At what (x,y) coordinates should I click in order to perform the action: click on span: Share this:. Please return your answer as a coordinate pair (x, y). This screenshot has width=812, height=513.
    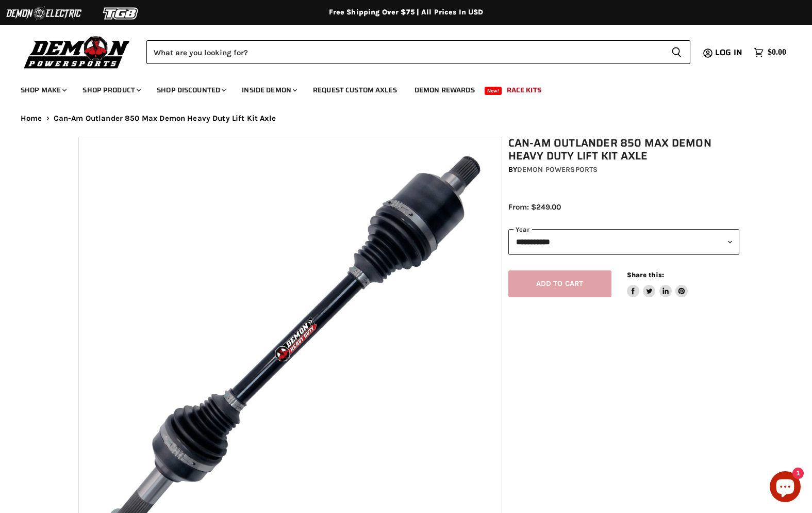
    Looking at the image, I should click on (646, 275).